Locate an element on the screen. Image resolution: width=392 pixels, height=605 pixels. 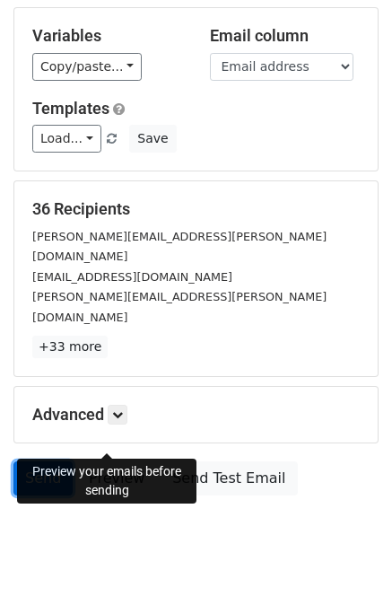
a: Copy/paste... is located at coordinates (87, 66).